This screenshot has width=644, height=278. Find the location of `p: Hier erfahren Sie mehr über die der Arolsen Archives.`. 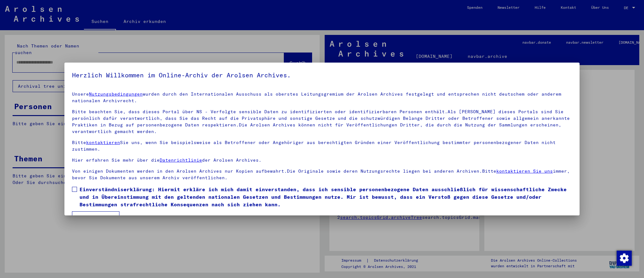

p: Hier erfahren Sie mehr über die der Arolsen Archives. is located at coordinates (322, 160).